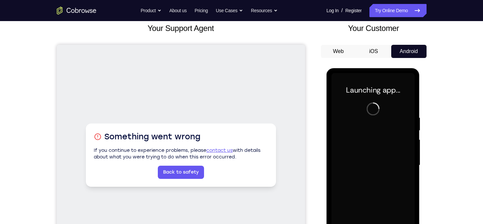  Describe the element at coordinates (398, 11) in the screenshot. I see `a: Try Online Demo` at that location.